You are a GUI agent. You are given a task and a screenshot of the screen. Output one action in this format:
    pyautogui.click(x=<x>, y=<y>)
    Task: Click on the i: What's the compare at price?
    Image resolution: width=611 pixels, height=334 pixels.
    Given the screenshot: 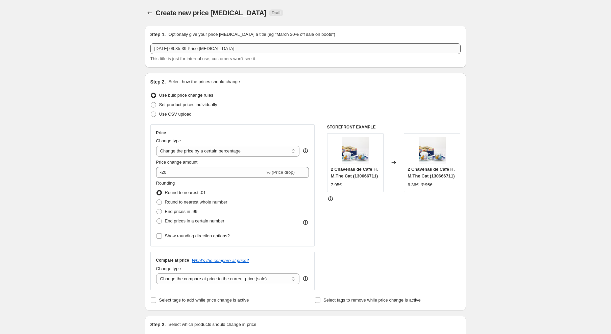 What is the action you would take?
    pyautogui.click(x=220, y=260)
    